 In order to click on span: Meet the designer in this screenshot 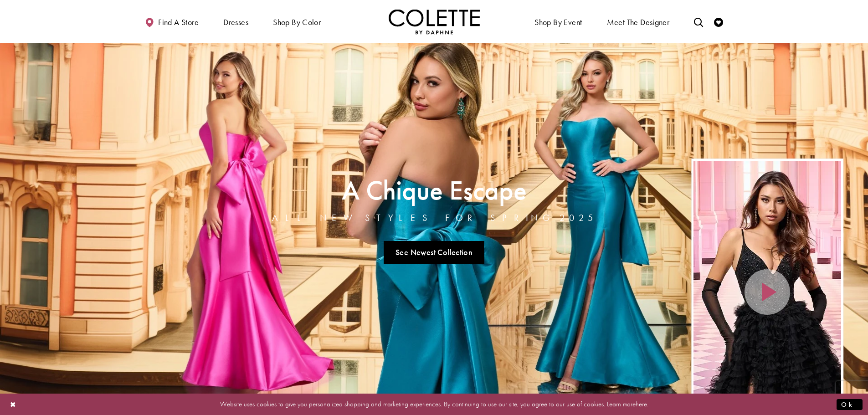, I will do `click(638, 22)`.